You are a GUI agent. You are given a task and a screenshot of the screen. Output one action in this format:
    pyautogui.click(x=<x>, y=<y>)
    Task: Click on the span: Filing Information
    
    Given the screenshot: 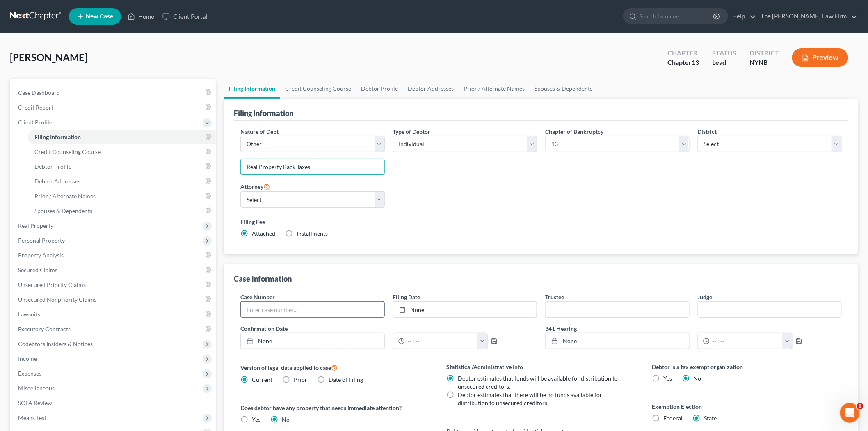 What is the action you would take?
    pyautogui.click(x=57, y=137)
    